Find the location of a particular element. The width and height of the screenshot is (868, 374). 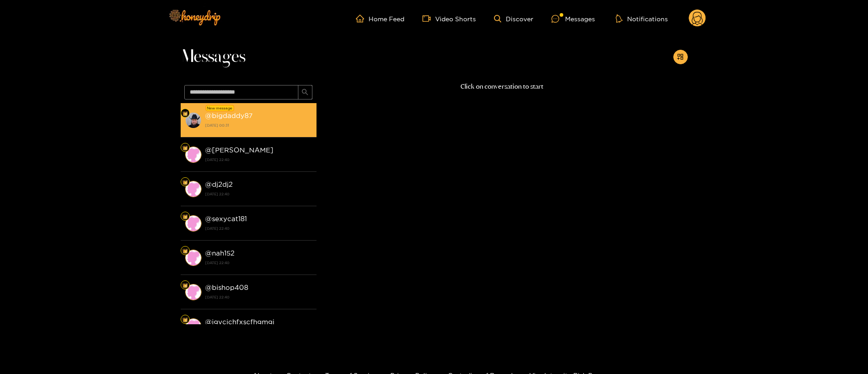

strong: @ jgvcjchfxscfhgmgj is located at coordinates (239, 322).